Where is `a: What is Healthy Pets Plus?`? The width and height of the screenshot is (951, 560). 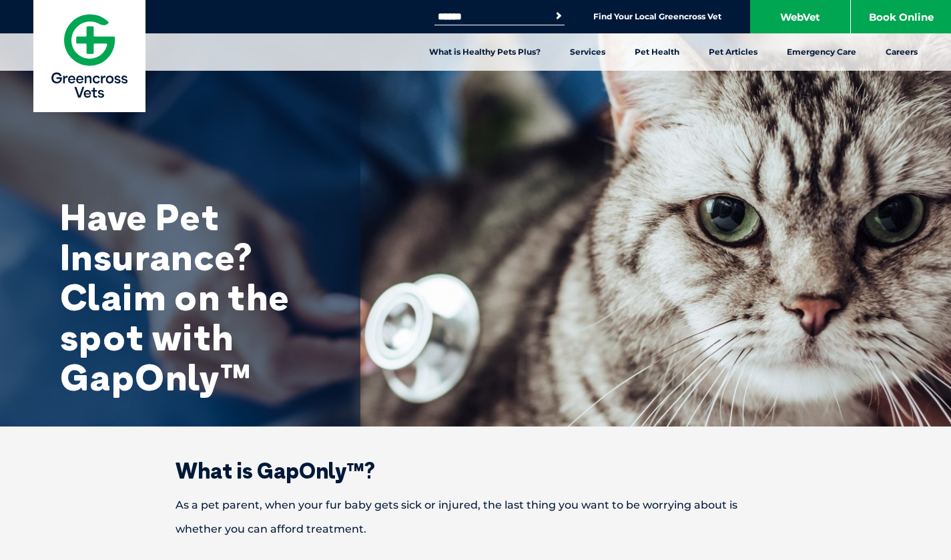
a: What is Healthy Pets Plus? is located at coordinates (485, 52).